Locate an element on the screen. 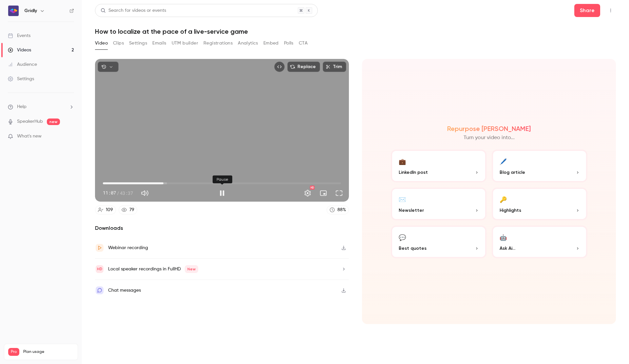  span: What's new is located at coordinates (29, 136).